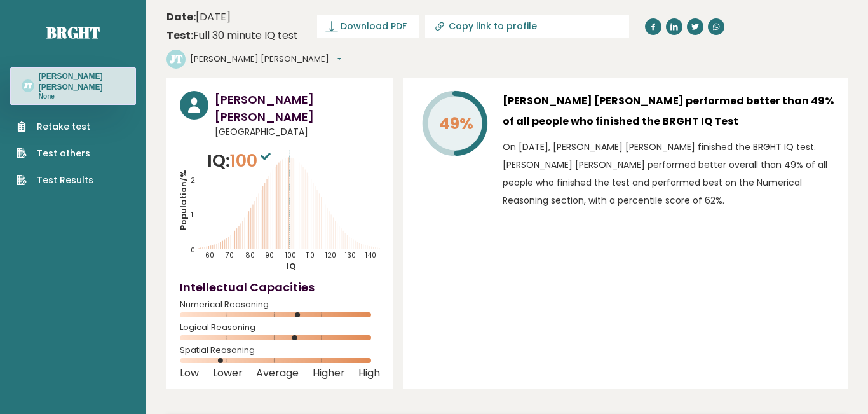 The height and width of the screenshot is (414, 868). I want to click on div: Full 30 minute IQ test, so click(232, 35).